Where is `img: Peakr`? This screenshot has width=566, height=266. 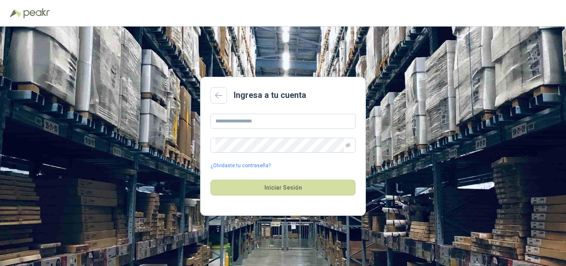
img: Peakr is located at coordinates (36, 13).